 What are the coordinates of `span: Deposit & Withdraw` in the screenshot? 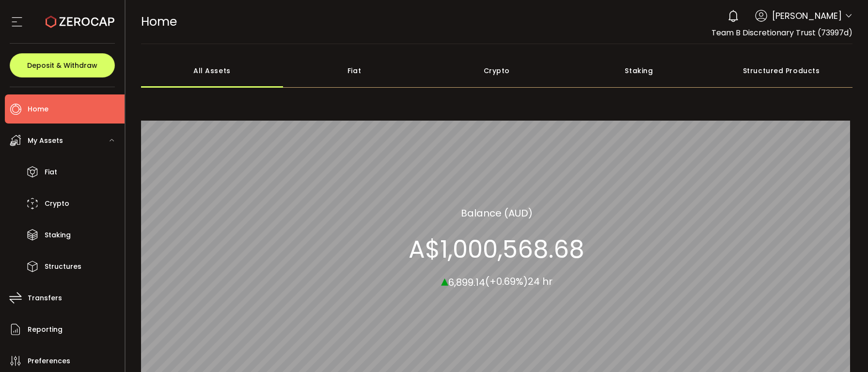 It's located at (62, 65).